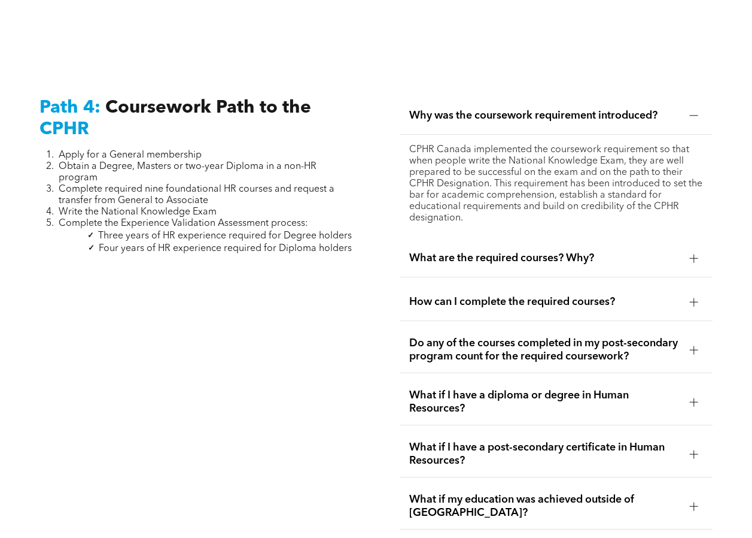 The height and width of the screenshot is (538, 752). What do you see at coordinates (545, 454) in the screenshot?
I see `span: What if I have a post-secondary certificate in Human Resources?` at bounding box center [545, 454].